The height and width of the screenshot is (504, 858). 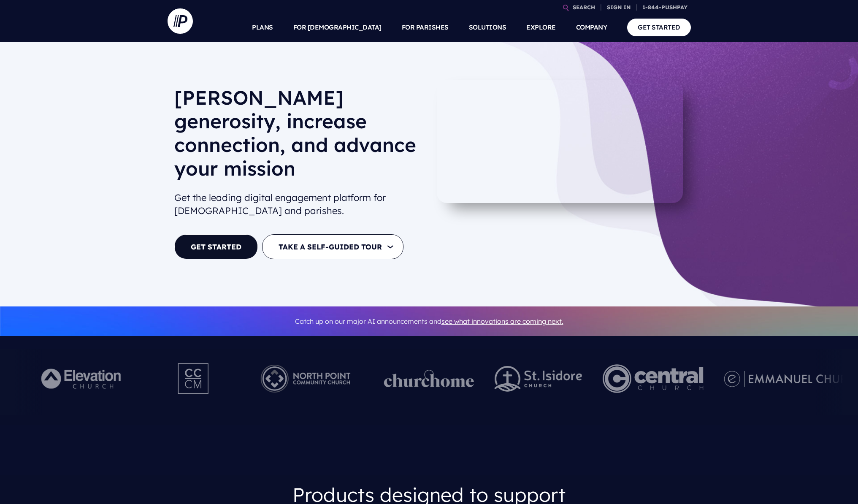 I want to click on a: COMPANY, so click(x=592, y=27).